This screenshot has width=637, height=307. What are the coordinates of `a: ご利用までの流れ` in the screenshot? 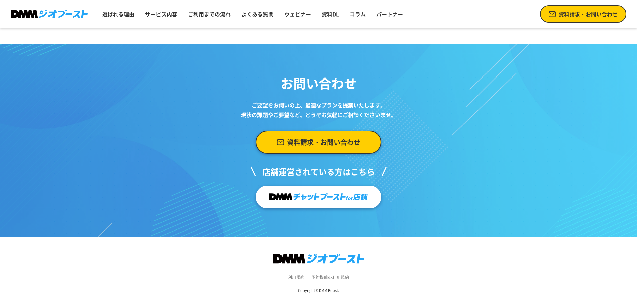 It's located at (209, 14).